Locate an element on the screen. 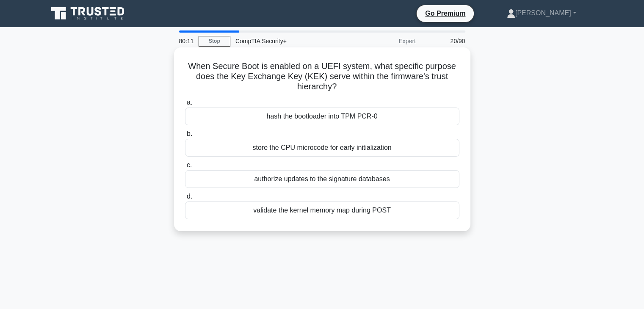  span: c. is located at coordinates (189, 164).